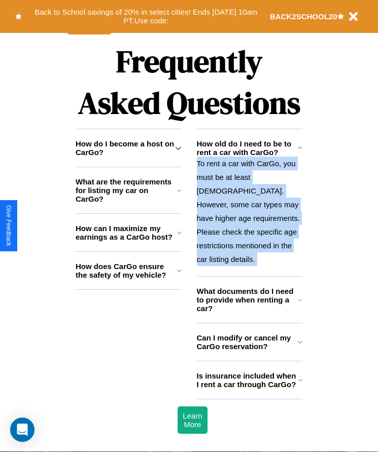 This screenshot has height=452, width=378. Describe the element at coordinates (247, 300) in the screenshot. I see `h3: What documents do I need to provide when renting a car?` at that location.